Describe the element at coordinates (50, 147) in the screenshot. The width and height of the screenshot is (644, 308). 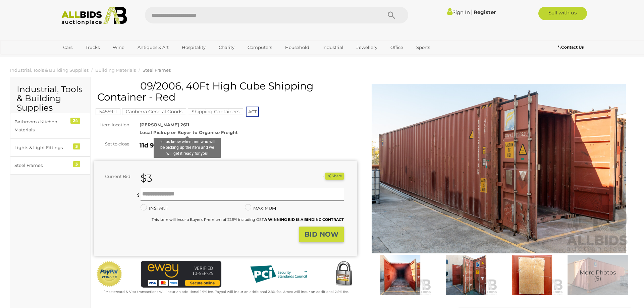
I see `a: Lights & Light Fittings 3` at that location.